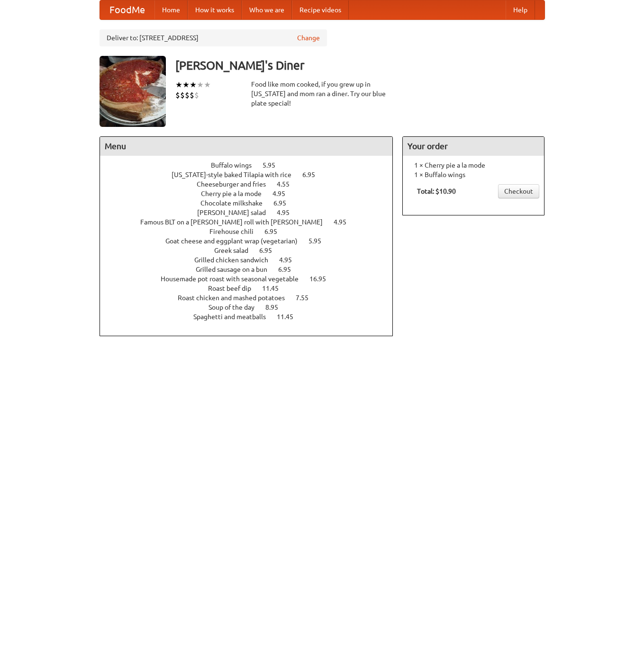 The image size is (644, 670). I want to click on span: Grilled sausage on a bun, so click(236, 269).